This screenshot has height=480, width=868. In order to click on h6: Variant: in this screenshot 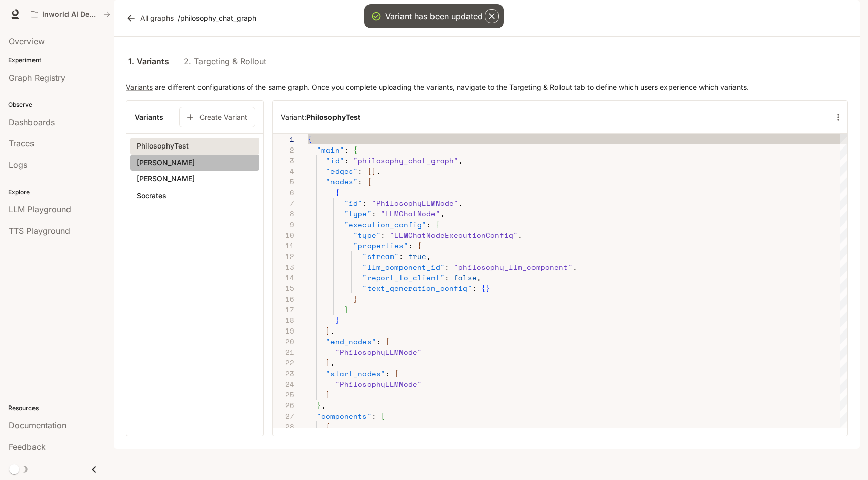, I will do `click(320, 117)`.